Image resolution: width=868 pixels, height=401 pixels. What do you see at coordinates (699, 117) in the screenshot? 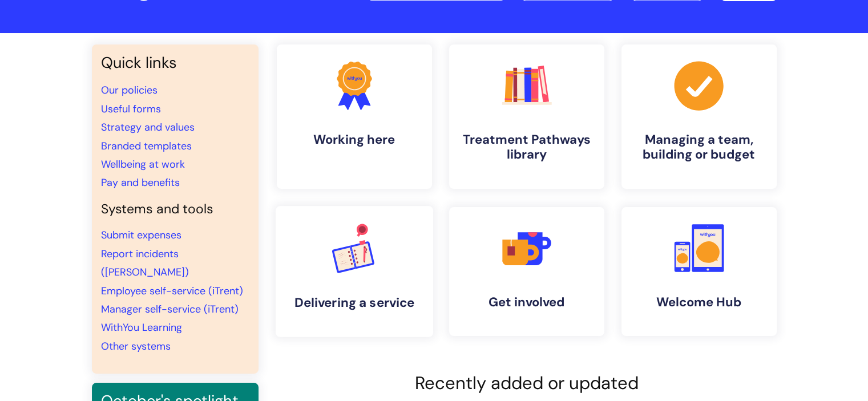
I see `a: Managing a team, building or budget` at bounding box center [699, 117].